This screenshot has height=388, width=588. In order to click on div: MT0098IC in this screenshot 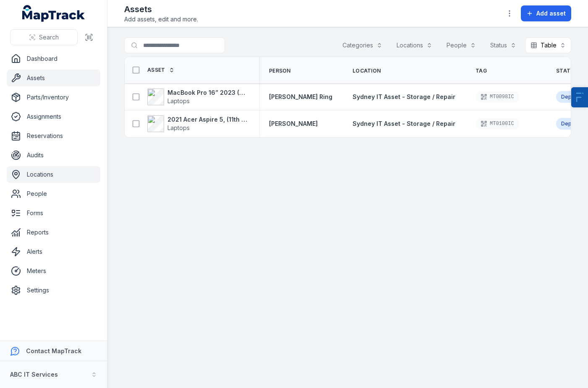, I will do `click(497, 97)`.